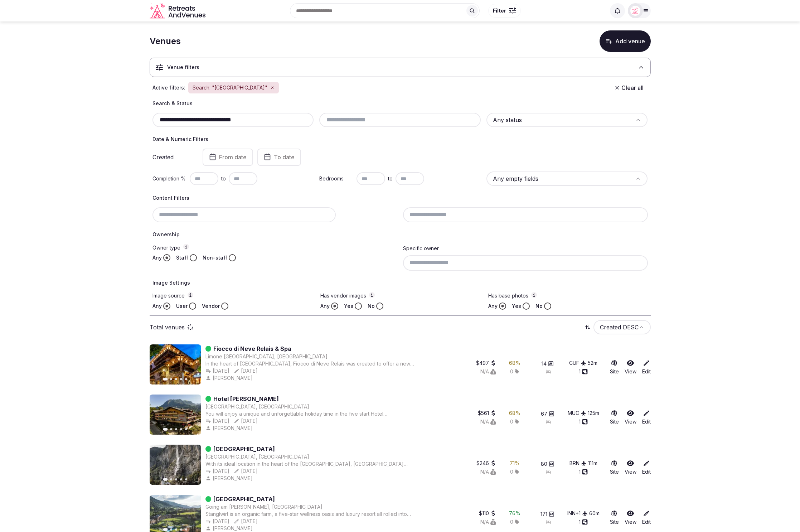  What do you see at coordinates (173, 157) in the screenshot?
I see `label: Created` at bounding box center [173, 157].